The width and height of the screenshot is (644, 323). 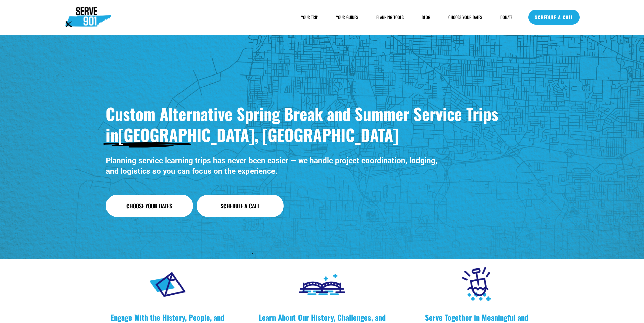 What do you see at coordinates (88, 17) in the screenshot?
I see `img: Serve901` at bounding box center [88, 17].